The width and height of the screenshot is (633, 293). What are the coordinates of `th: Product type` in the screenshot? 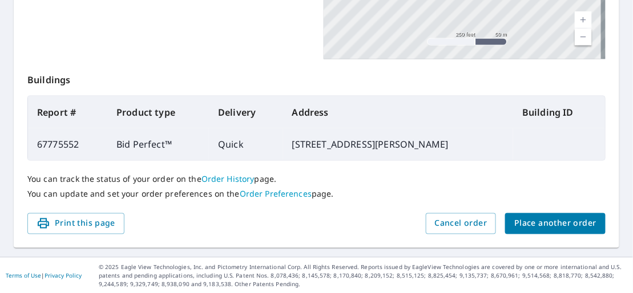 It's located at (158, 112).